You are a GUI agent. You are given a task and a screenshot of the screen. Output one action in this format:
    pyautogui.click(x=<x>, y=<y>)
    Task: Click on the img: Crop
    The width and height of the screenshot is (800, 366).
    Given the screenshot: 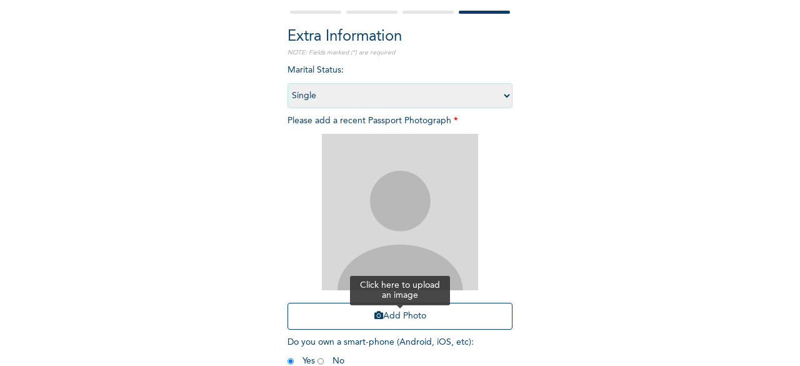 What is the action you would take?
    pyautogui.click(x=400, y=212)
    